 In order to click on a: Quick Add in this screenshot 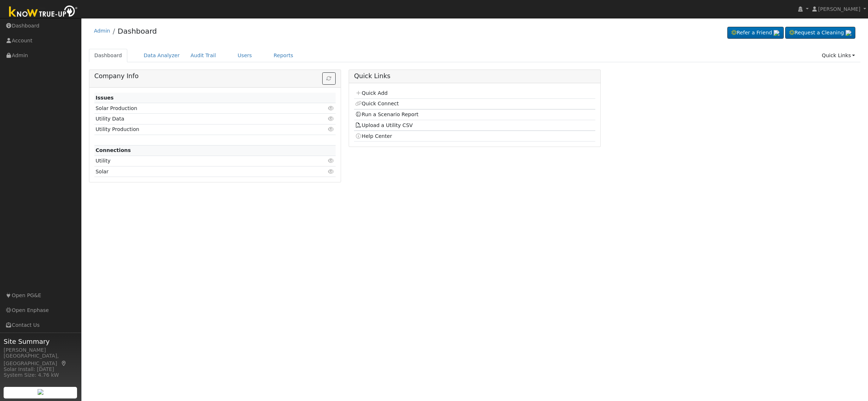, I will do `click(371, 93)`.